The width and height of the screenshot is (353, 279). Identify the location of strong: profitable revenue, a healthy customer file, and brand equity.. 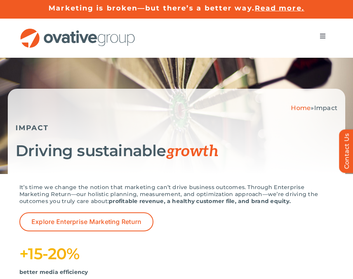
(200, 201).